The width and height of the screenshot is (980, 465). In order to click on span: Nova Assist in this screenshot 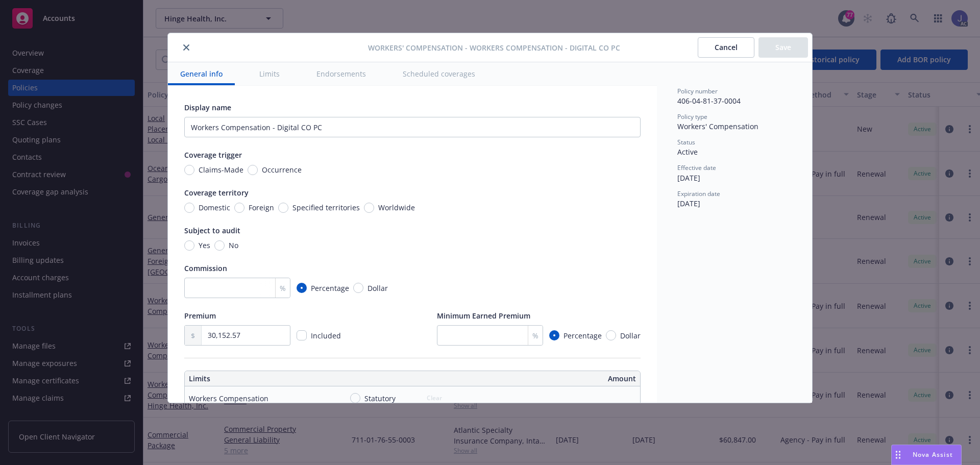, I will do `click(932, 454)`.